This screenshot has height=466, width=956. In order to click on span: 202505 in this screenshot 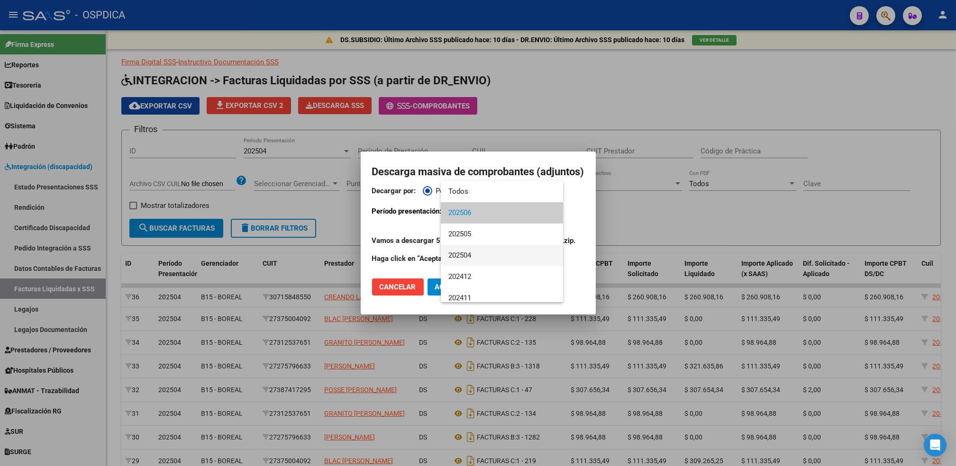, I will do `click(502, 234)`.